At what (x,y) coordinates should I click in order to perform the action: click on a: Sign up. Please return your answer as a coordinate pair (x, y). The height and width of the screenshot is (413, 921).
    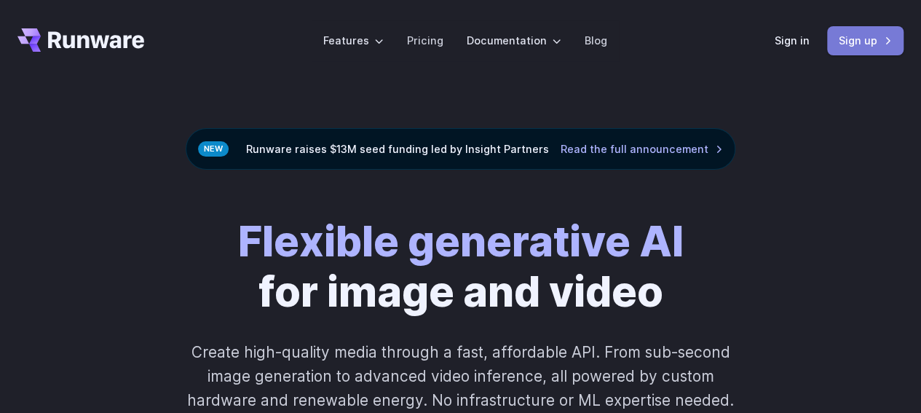
    Looking at the image, I should click on (865, 40).